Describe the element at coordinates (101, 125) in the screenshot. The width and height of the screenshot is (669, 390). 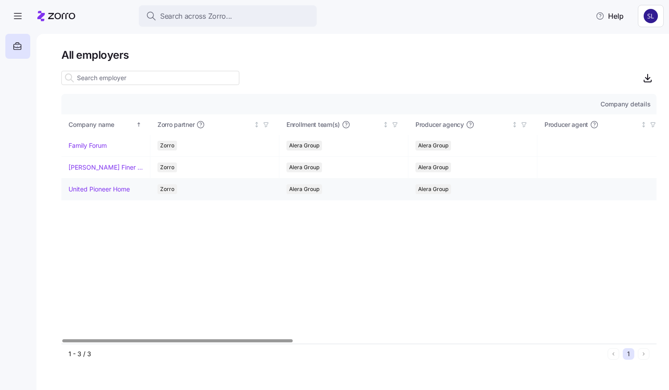
I see `div: Company name` at that location.